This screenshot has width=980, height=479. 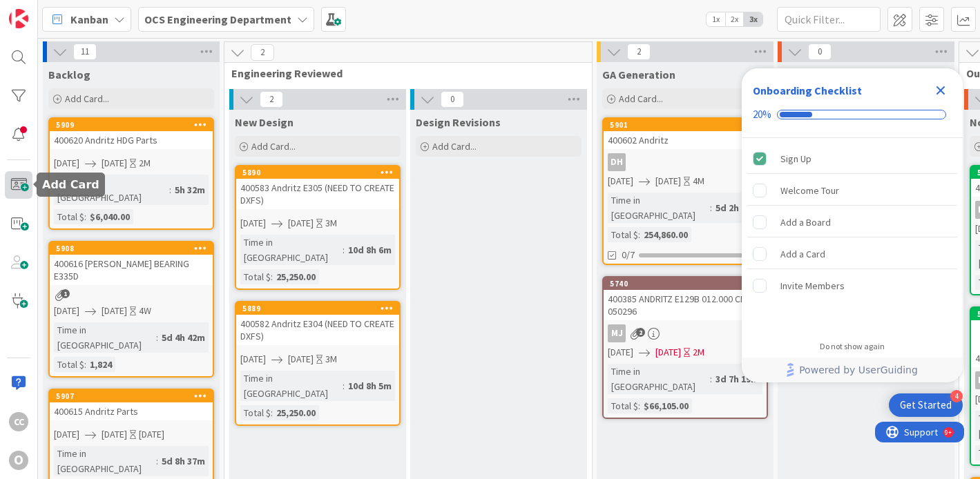 What do you see at coordinates (737, 208) in the screenshot?
I see `div: 5d 2h 41m` at bounding box center [737, 208].